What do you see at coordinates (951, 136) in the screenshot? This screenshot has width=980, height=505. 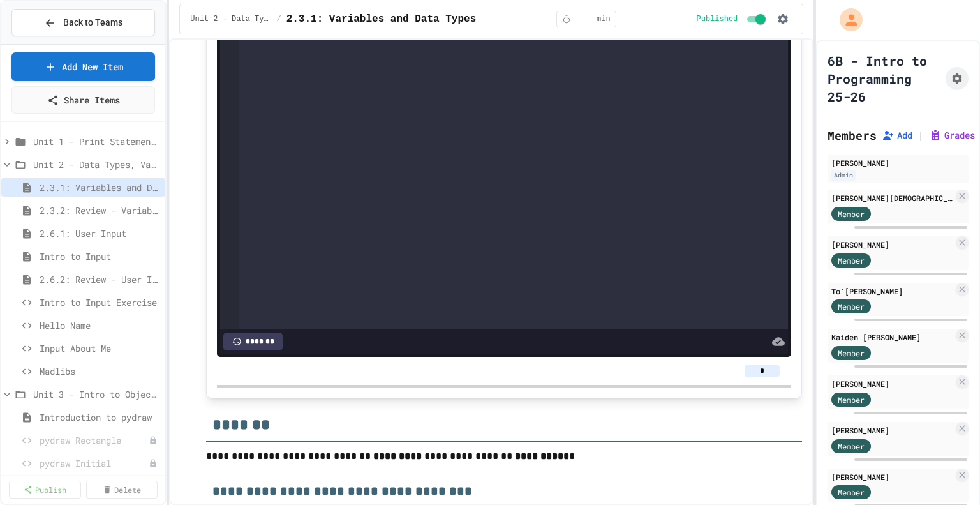 I see `button: Grades` at bounding box center [951, 136].